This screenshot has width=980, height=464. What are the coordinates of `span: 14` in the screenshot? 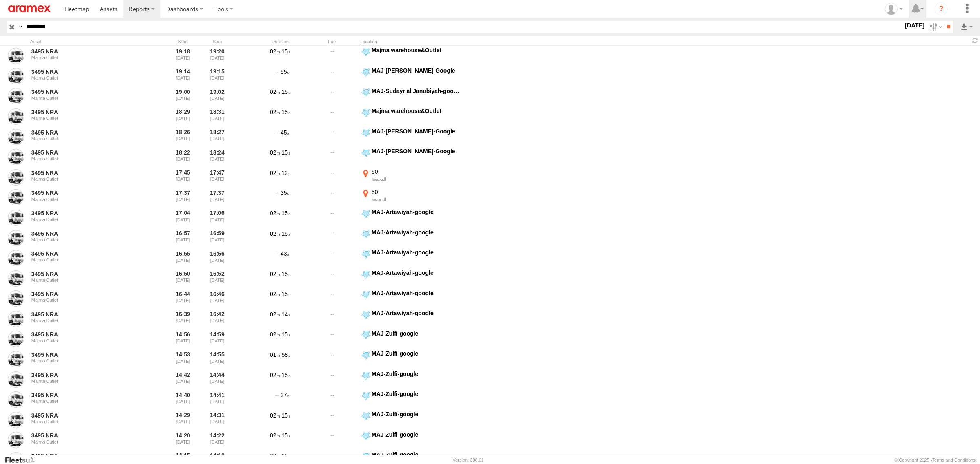 It's located at (286, 315).